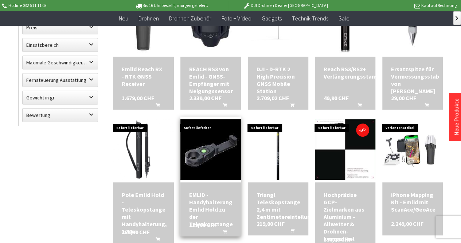 The height and width of the screenshot is (243, 461). Describe the element at coordinates (400, 5) in the screenshot. I see `p: Kauf auf Rechnung` at that location.